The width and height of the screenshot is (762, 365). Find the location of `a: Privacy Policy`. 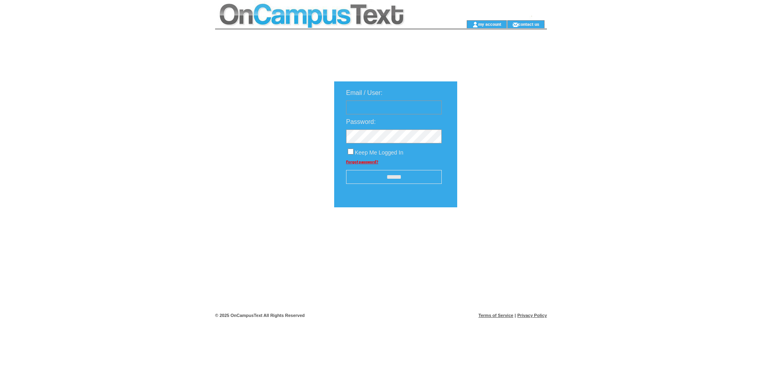

a: Privacy Policy is located at coordinates (532, 315).